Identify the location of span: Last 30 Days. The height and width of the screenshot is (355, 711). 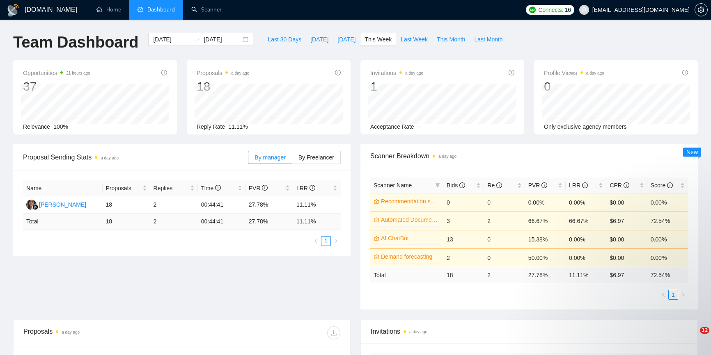
(284, 39).